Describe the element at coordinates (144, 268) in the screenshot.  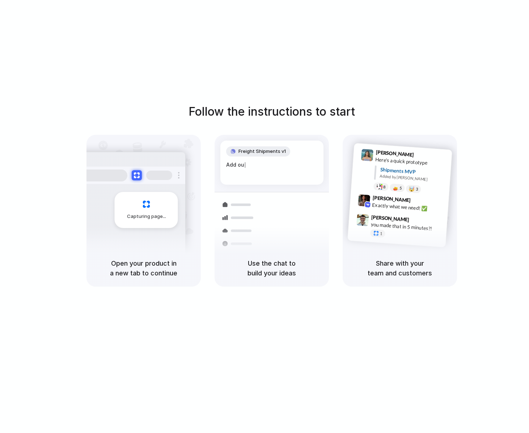
I see `h5: Open your product in a new tab to continue` at that location.